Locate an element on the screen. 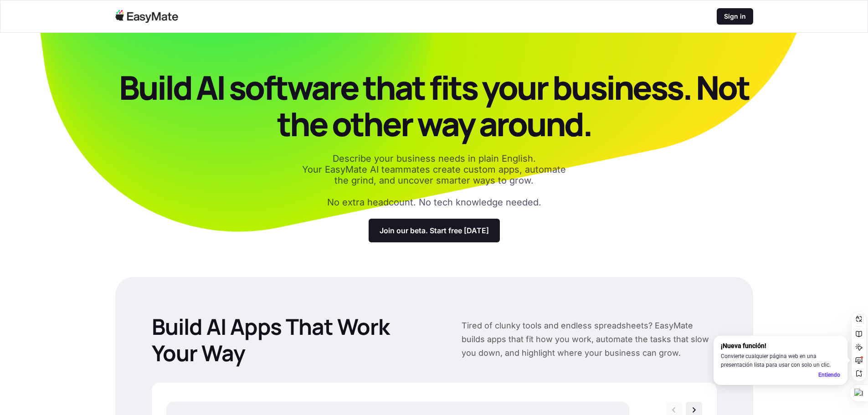 This screenshot has width=868, height=415. p: Build AI software that fits your business. Not the other way around. is located at coordinates (434, 106).